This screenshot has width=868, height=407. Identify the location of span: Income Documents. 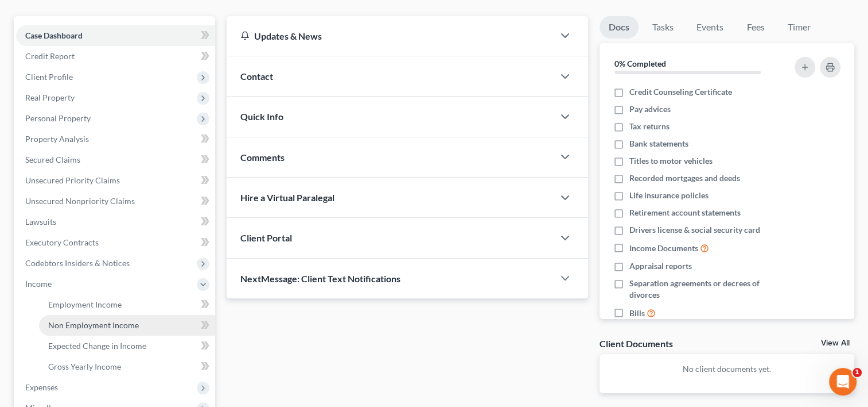
(664, 248).